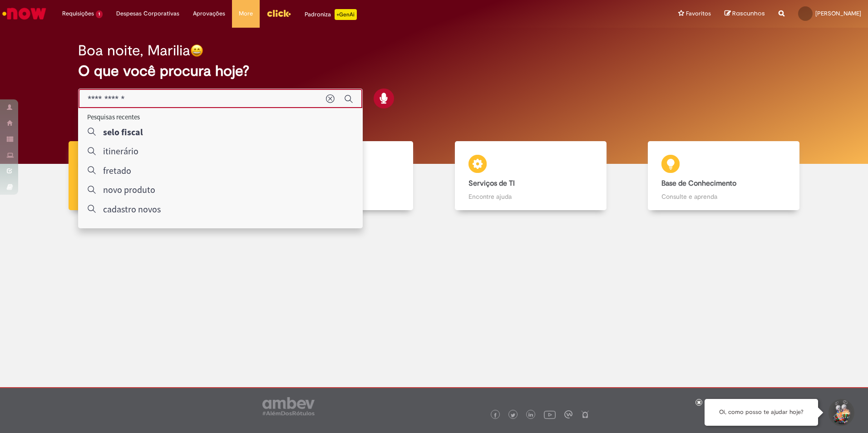 The width and height of the screenshot is (868, 433). What do you see at coordinates (585, 414) in the screenshot?
I see `img: logo_footer_naosei.png` at bounding box center [585, 414].